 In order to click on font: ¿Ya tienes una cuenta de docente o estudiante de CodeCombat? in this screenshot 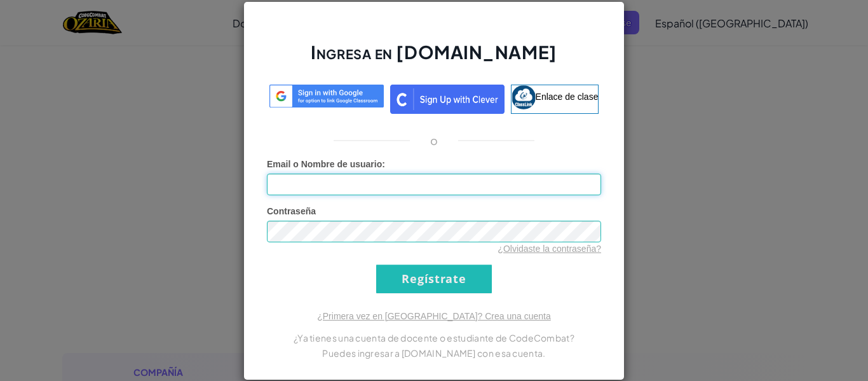, I will do `click(434, 337)`.